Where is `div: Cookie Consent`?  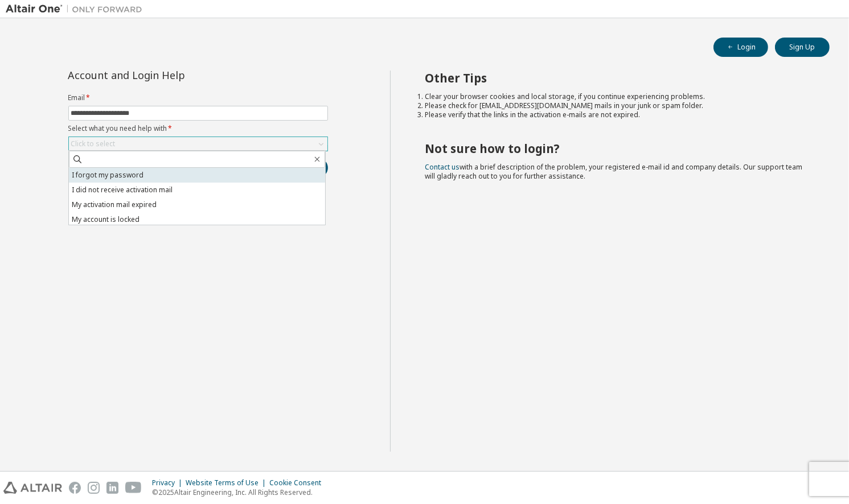 div: Cookie Consent is located at coordinates (298, 483).